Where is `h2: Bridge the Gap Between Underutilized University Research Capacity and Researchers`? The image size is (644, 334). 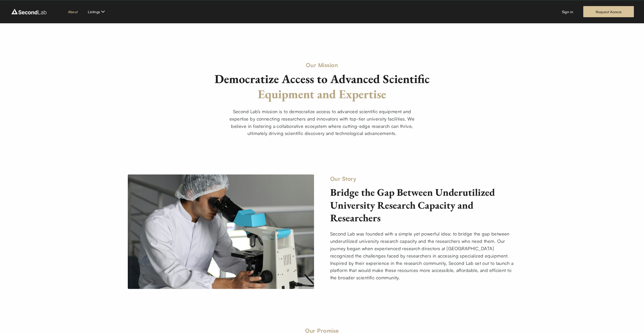 h2: Bridge the Gap Between Underutilized University Research Capacity and Researchers is located at coordinates (423, 205).